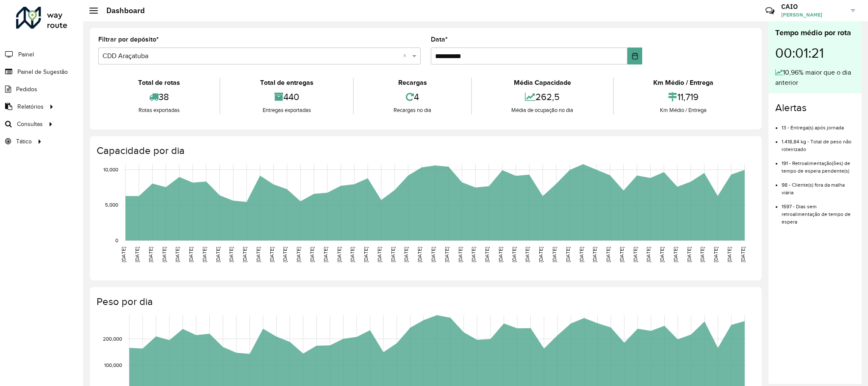 The width and height of the screenshot is (868, 386). Describe the element at coordinates (286, 96) in the screenshot. I see `div: 440` at that location.